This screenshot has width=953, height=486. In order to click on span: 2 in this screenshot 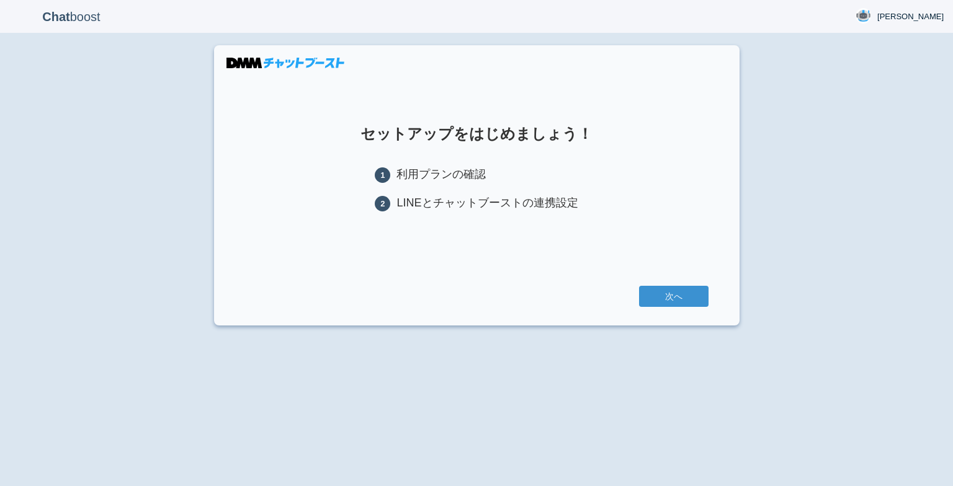, I will do `click(382, 204)`.